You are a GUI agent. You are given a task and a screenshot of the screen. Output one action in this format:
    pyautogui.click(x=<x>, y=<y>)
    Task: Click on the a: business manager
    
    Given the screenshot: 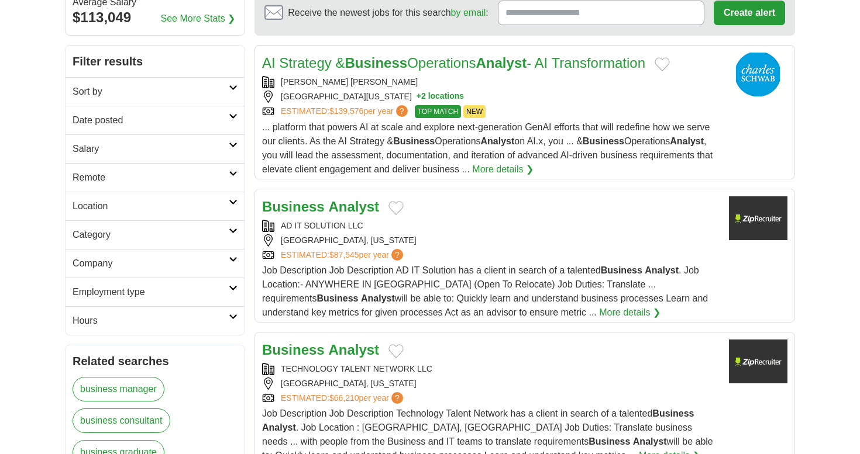 What is the action you would take?
    pyautogui.click(x=118, y=390)
    